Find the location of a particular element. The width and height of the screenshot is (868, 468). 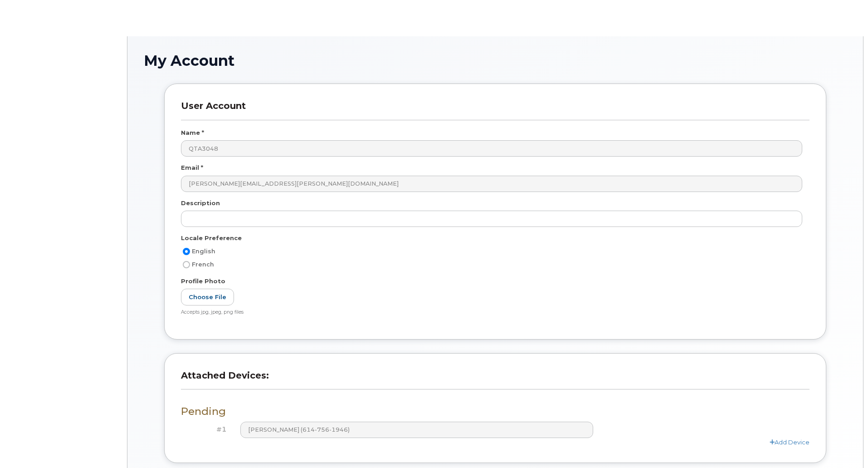

h4: #1 is located at coordinates (207, 429).